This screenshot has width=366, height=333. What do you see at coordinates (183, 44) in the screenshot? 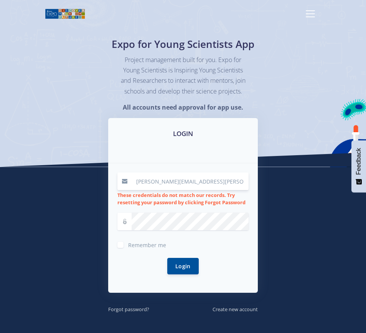
I see `h1: Expo for Young Scientists App` at bounding box center [183, 44].